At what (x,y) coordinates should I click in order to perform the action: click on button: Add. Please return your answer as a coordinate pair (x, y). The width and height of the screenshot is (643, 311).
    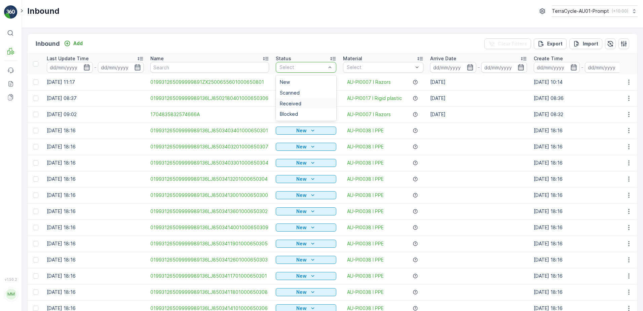
    Looking at the image, I should click on (73, 43).